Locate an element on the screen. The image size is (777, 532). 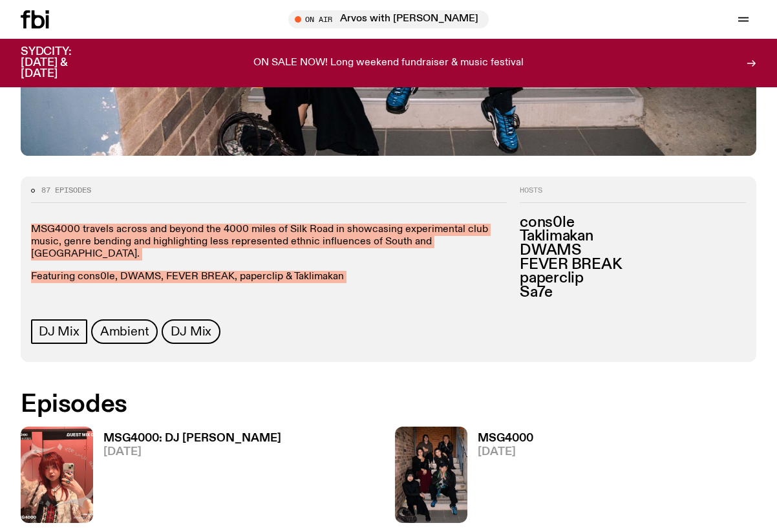
p: ON SALE NOW! Long weekend fundraiser & music festival is located at coordinates (388, 63).